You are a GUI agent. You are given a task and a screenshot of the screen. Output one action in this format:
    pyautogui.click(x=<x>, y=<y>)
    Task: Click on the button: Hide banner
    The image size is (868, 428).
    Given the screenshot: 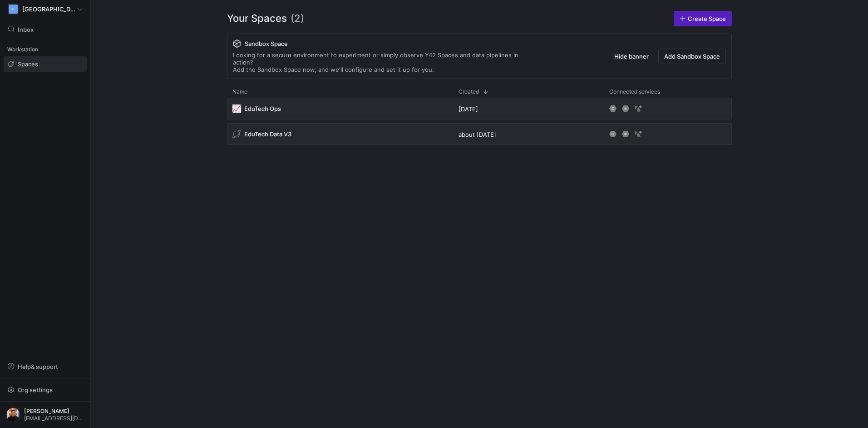 What is the action you would take?
    pyautogui.click(x=631, y=56)
    